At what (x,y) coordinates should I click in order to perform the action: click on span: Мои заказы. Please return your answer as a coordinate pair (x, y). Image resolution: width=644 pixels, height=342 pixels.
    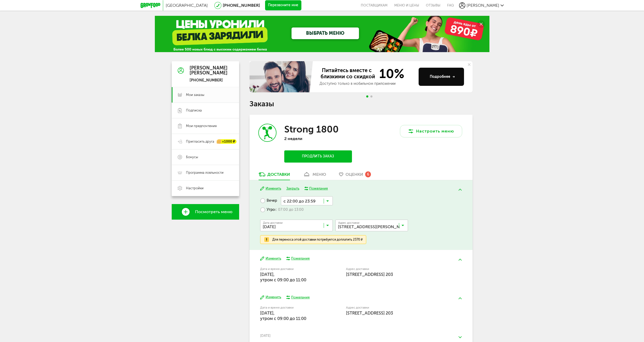
    Looking at the image, I should click on (195, 95).